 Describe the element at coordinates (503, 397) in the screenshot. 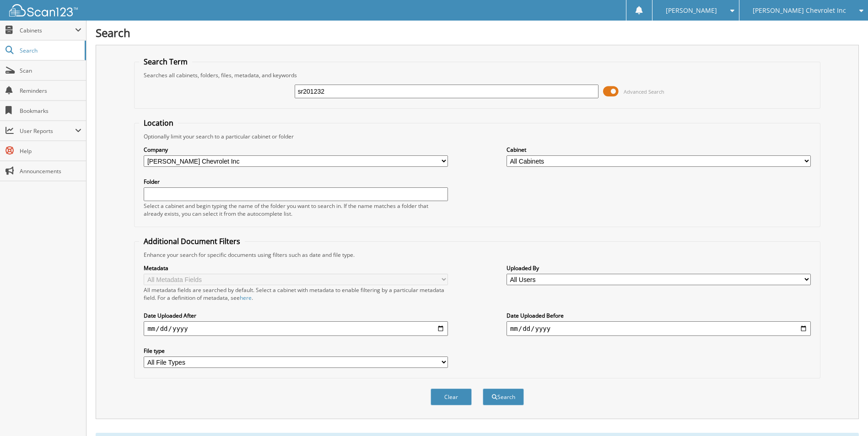

I see `button: Search` at that location.